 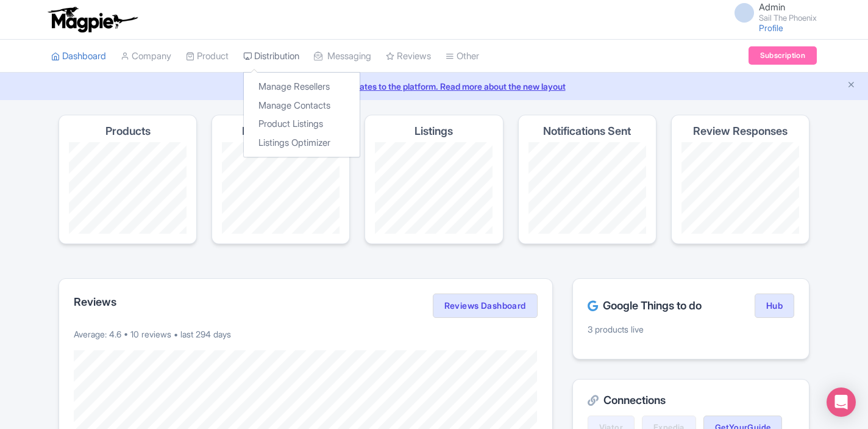 What do you see at coordinates (280, 131) in the screenshot?
I see `h4: Product Scores` at bounding box center [280, 131].